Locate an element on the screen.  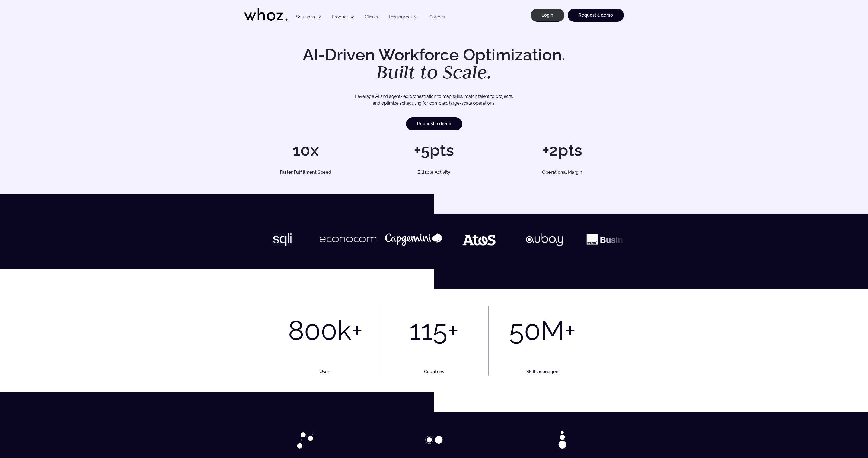
em: Built to Scale. is located at coordinates (434, 72).